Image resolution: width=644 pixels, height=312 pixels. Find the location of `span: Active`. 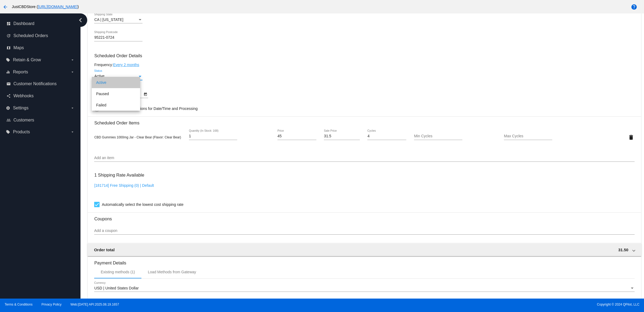

span: Active is located at coordinates (99, 76).